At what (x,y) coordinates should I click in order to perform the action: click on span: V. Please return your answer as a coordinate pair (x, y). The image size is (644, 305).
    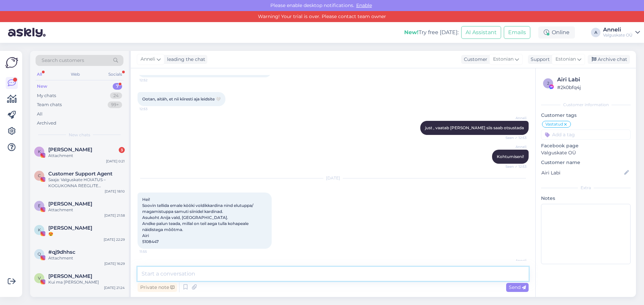
    Looking at the image, I should click on (39, 278).